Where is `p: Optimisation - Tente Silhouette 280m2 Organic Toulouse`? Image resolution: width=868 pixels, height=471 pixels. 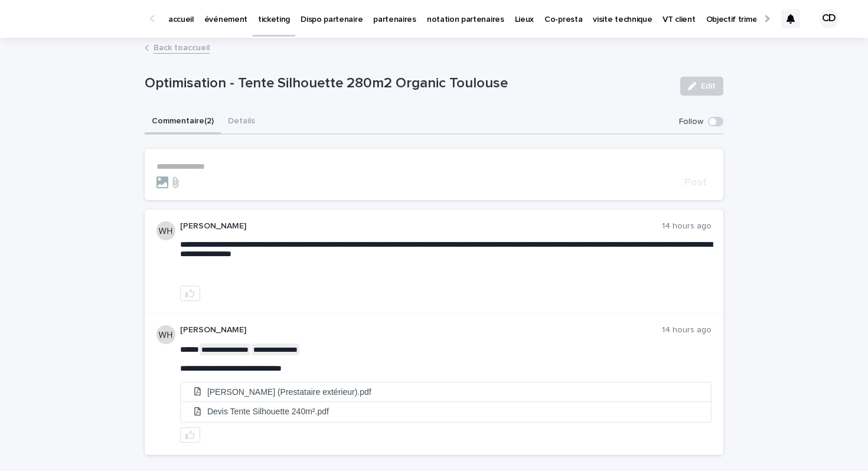
p: Optimisation - Tente Silhouette 280m2 Organic Toulouse is located at coordinates (407, 83).